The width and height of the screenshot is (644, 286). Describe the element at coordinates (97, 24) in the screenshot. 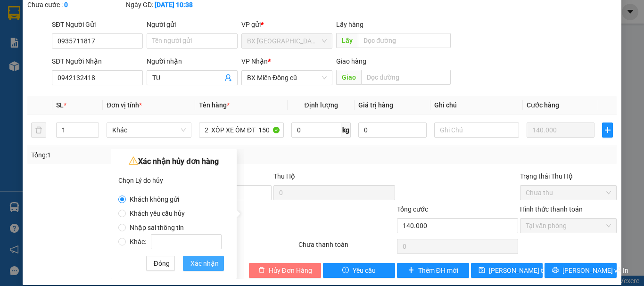

I see `div: SĐT Người Gửi` at that location.